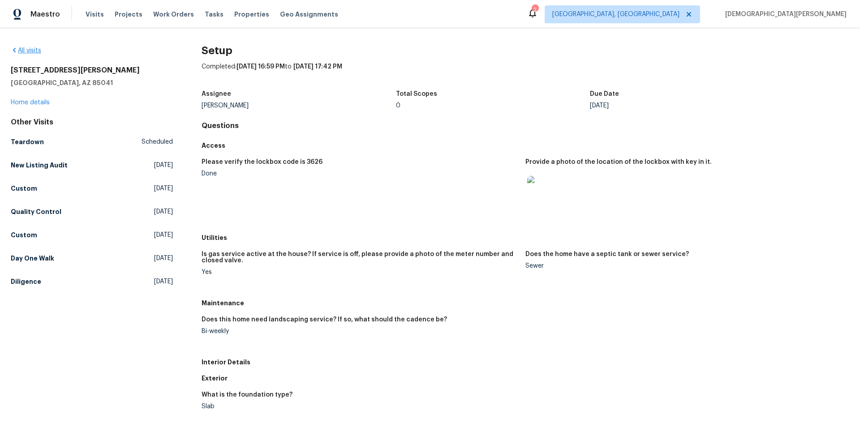 The image size is (860, 423). Describe the element at coordinates (535, 10) in the screenshot. I see `div: 2` at that location.